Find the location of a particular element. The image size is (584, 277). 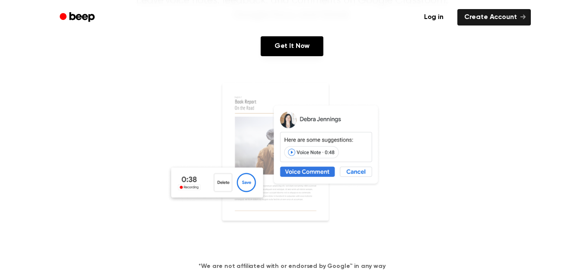

a: Get It Now is located at coordinates (292, 46).